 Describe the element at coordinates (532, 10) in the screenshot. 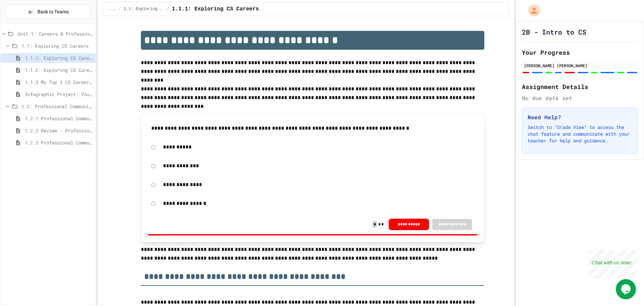

I see `div: My Account` at that location.